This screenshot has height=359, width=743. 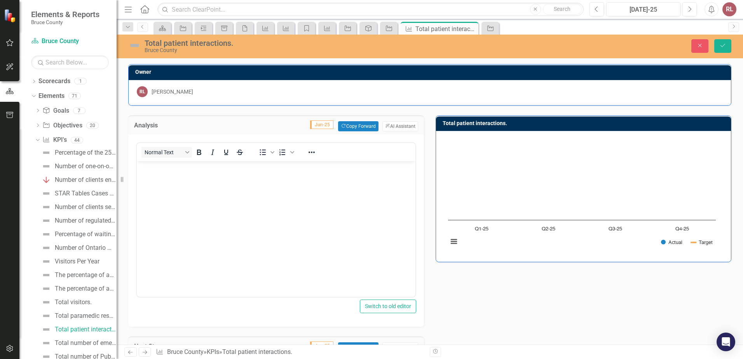 I want to click on h3: Next Steps, so click(x=165, y=347).